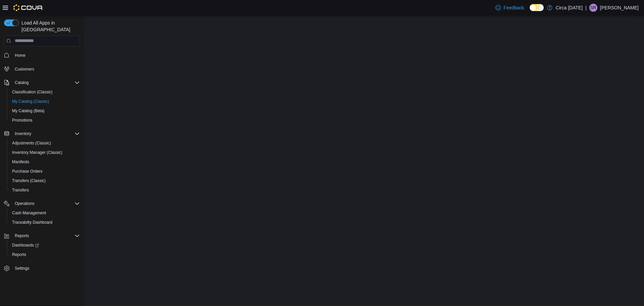 This screenshot has height=306, width=644. Describe the element at coordinates (29, 213) in the screenshot. I see `a: Cash Management` at that location.